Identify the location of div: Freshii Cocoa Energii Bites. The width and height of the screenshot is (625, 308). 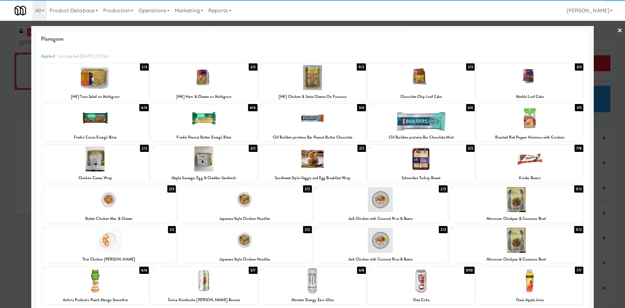
(95, 137).